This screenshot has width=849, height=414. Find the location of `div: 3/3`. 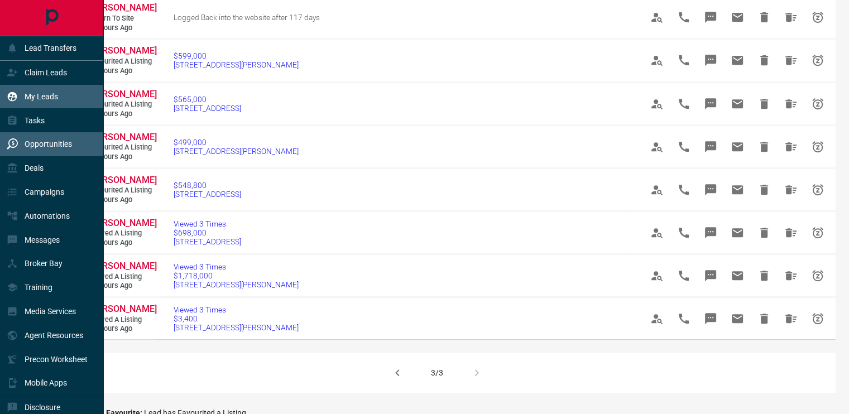

div: 3/3 is located at coordinates (437, 373).